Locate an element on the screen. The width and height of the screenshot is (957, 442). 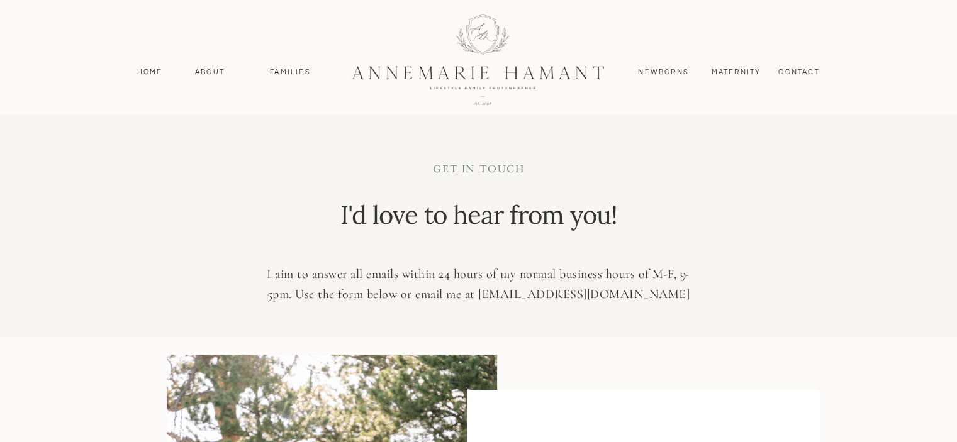
nav: MAternity is located at coordinates (735, 72).